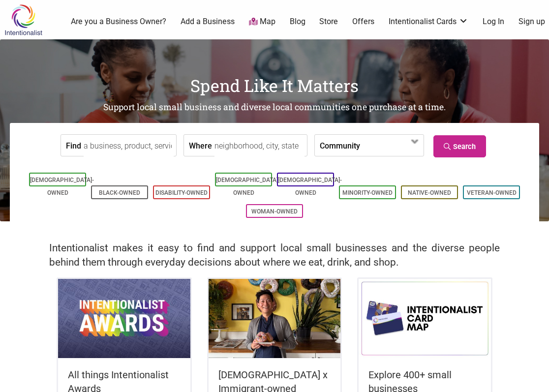 The width and height of the screenshot is (549, 392). Describe the element at coordinates (274, 211) in the screenshot. I see `a: Woman-Owned` at that location.